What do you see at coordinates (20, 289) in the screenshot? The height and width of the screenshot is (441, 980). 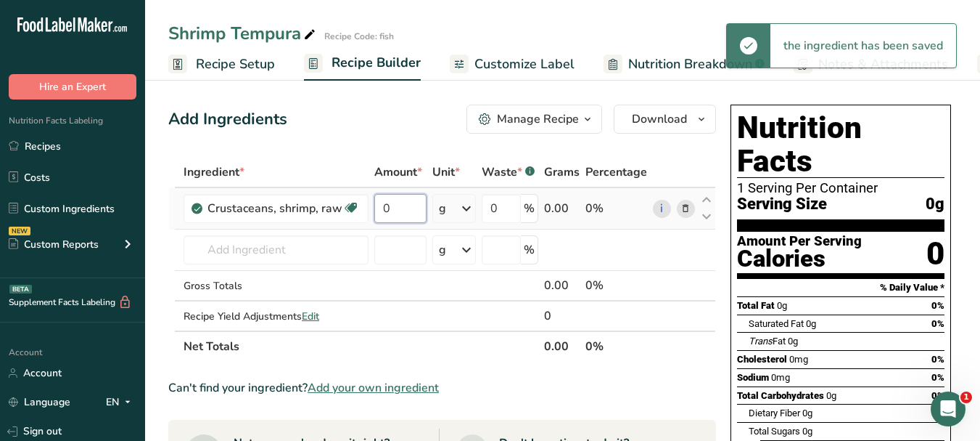 I see `div: BETA` at bounding box center [20, 289].